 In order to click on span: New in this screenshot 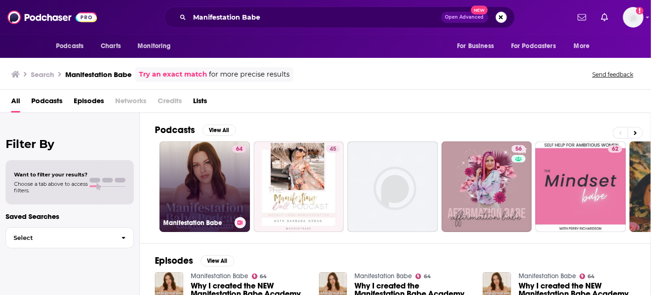, I will do `click(479, 10)`.